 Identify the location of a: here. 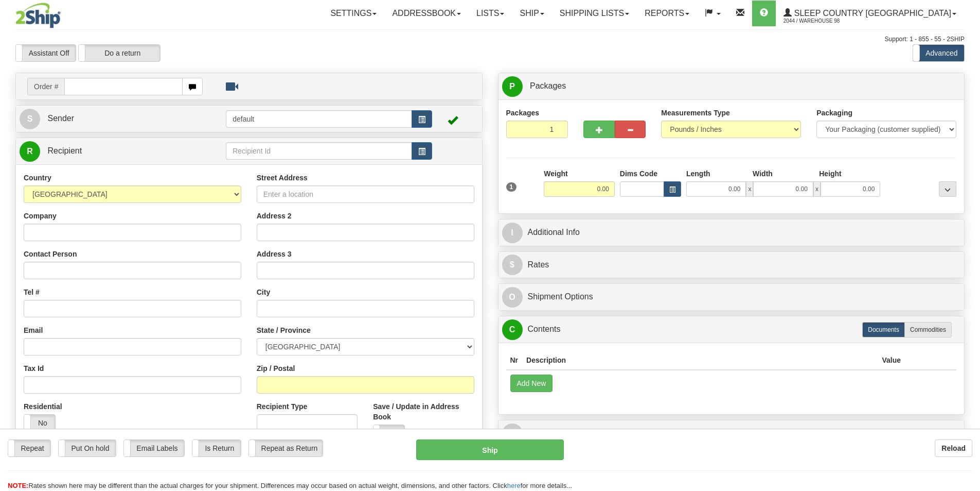
(514, 485).